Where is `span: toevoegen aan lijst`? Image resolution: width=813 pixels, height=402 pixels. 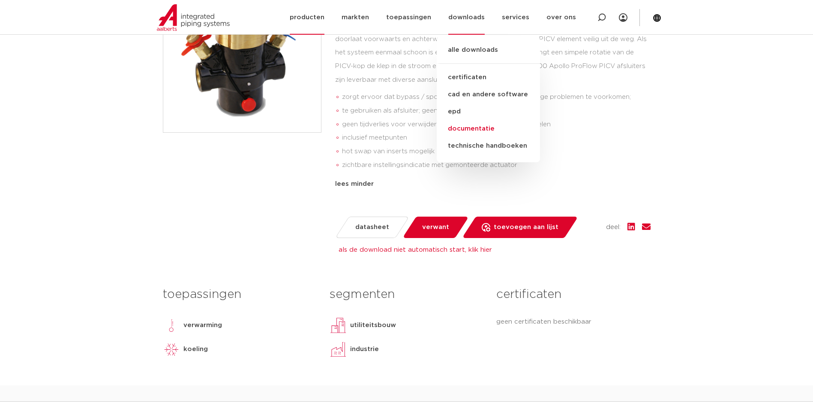
span: toevoegen aan lijst is located at coordinates (526, 227).